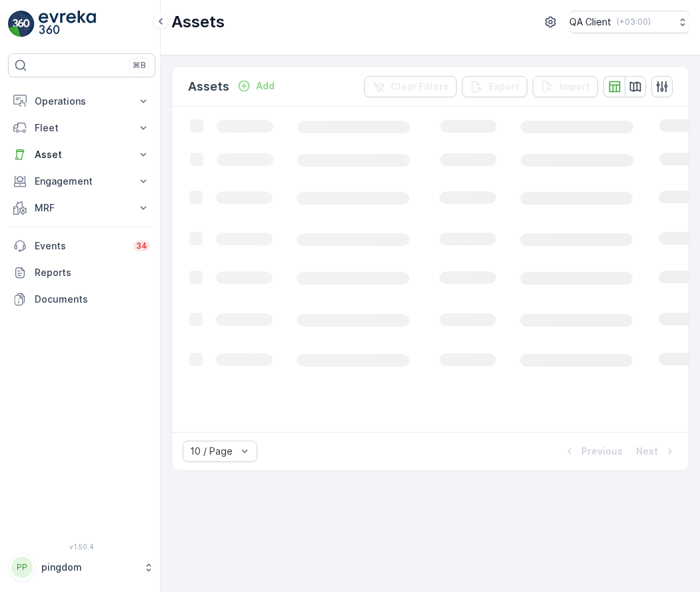 Image resolution: width=700 pixels, height=592 pixels. What do you see at coordinates (256, 86) in the screenshot?
I see `button: Add` at bounding box center [256, 86].